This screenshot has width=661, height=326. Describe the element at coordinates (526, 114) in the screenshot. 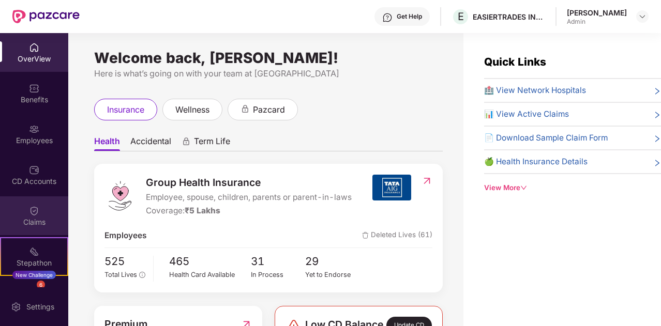

I see `span: 📊 View Active Claims` at that location.